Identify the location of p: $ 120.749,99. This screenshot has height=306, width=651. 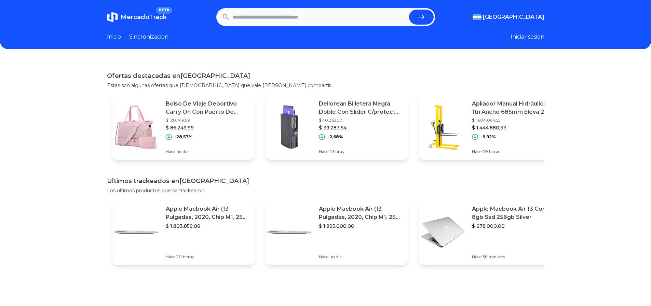
(207, 120).